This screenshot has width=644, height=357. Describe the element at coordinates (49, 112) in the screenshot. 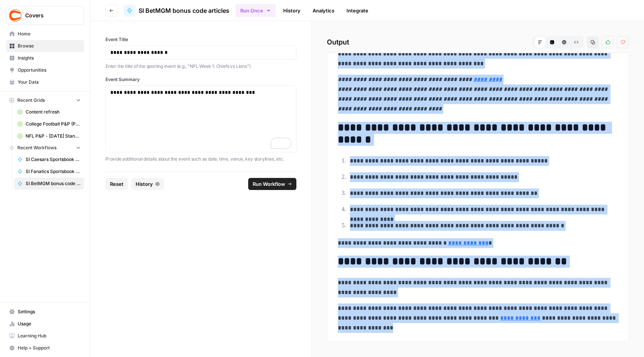

I see `a: Content refresh` at that location.